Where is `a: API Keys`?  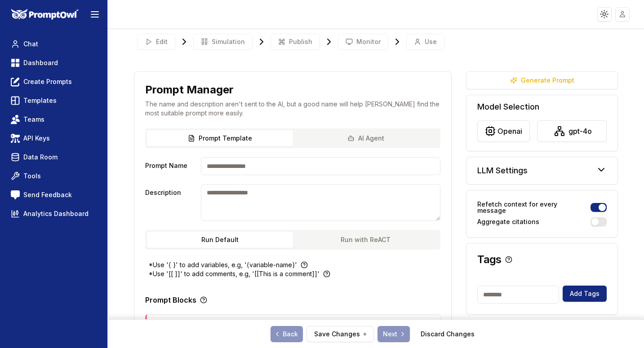 a: API Keys is located at coordinates (53, 139).